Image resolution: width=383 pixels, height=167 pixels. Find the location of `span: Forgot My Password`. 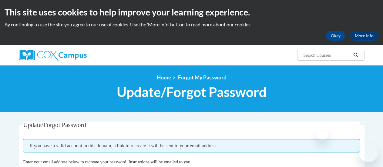

span: Forgot My Password is located at coordinates (202, 77).